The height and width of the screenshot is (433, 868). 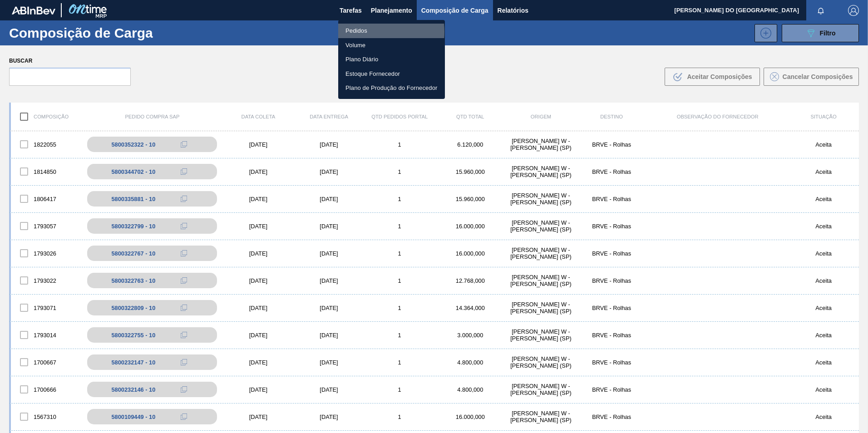 What do you see at coordinates (391, 45) in the screenshot?
I see `a: Volume` at bounding box center [391, 45].